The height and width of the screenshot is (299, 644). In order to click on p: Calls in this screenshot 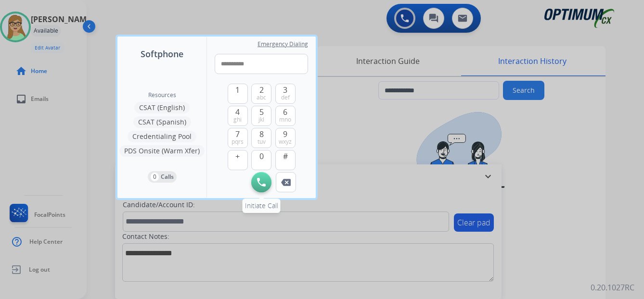, I will do `click(167, 177)`.